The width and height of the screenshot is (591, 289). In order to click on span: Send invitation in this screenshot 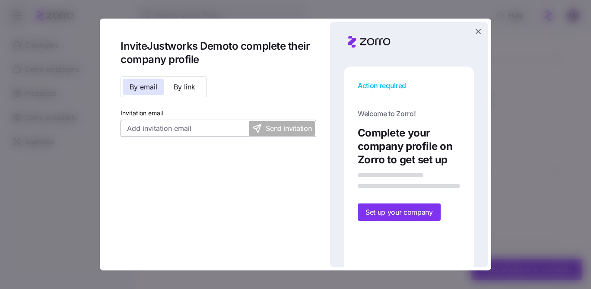, I will do `click(289, 128)`.